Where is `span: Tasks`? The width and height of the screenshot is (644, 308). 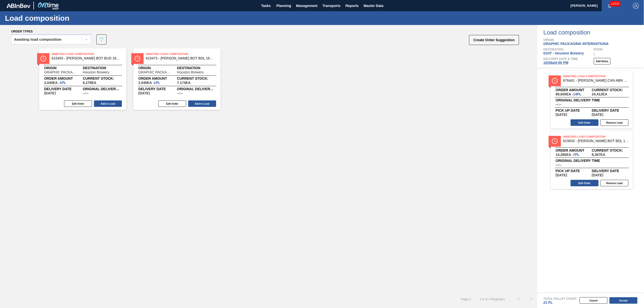 span: Tasks is located at coordinates (266, 6).